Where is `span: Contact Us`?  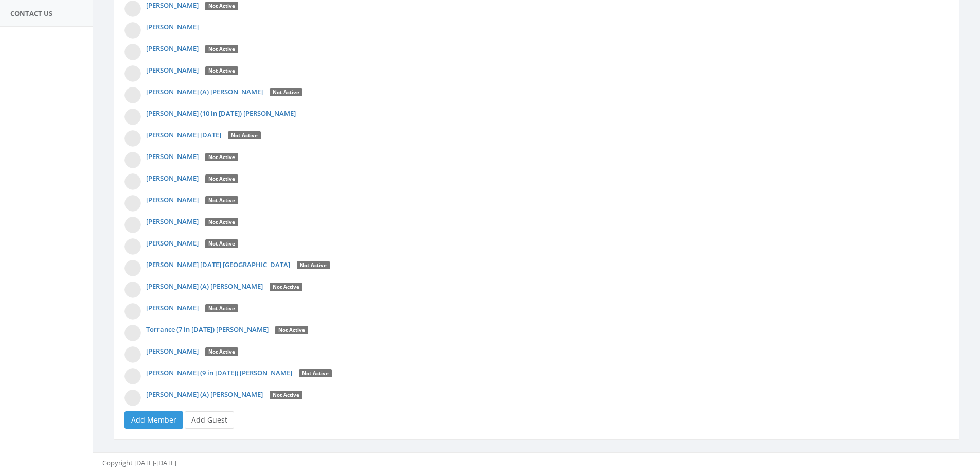 span: Contact Us is located at coordinates (31, 13).